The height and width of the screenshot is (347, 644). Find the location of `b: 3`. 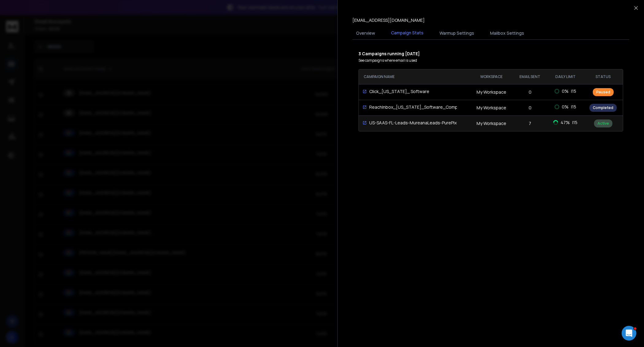

b: 3 is located at coordinates (360, 54).